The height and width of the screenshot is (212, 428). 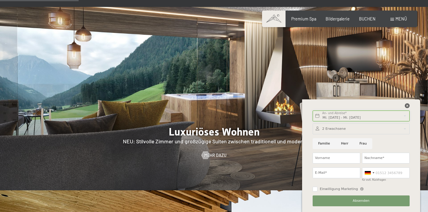 I want to click on span: Bildergalerie, so click(x=338, y=19).